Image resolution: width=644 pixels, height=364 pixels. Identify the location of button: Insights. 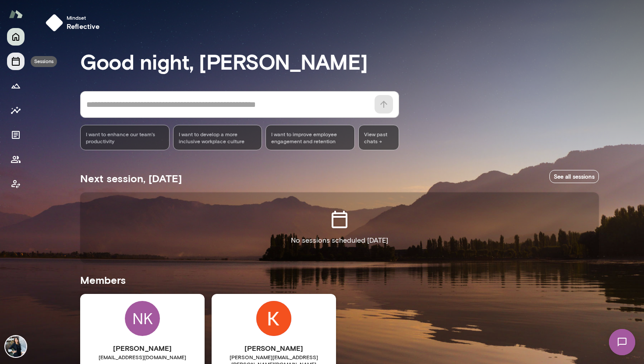
(16, 110).